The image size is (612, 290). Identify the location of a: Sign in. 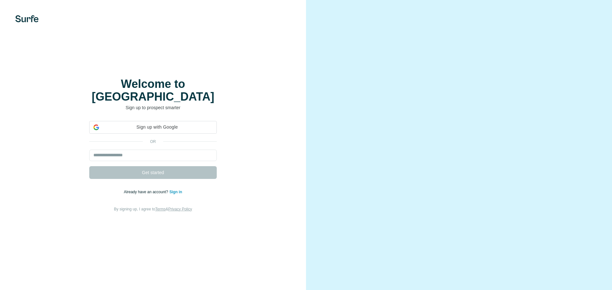
(176, 192).